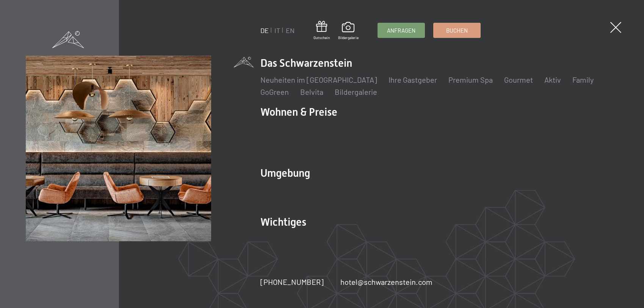  What do you see at coordinates (118, 149) in the screenshot?
I see `img: Wellnesshotels - Bar - Spieltische - Kinderunterhaltung` at bounding box center [118, 149].